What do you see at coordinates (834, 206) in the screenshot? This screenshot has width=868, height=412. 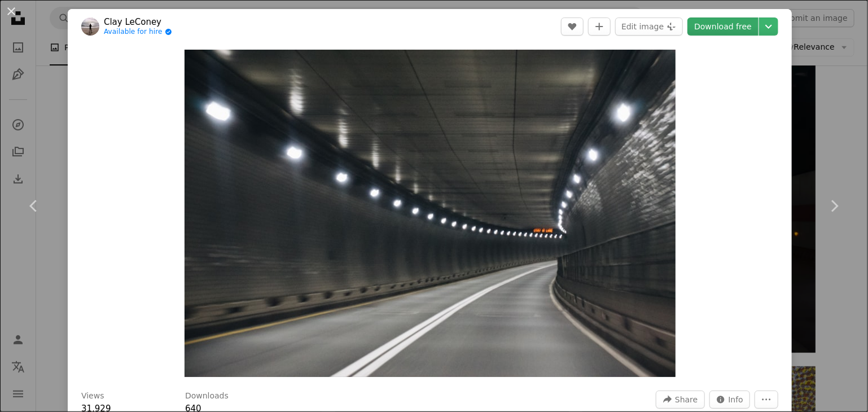 I see `a: Next` at bounding box center [834, 206].